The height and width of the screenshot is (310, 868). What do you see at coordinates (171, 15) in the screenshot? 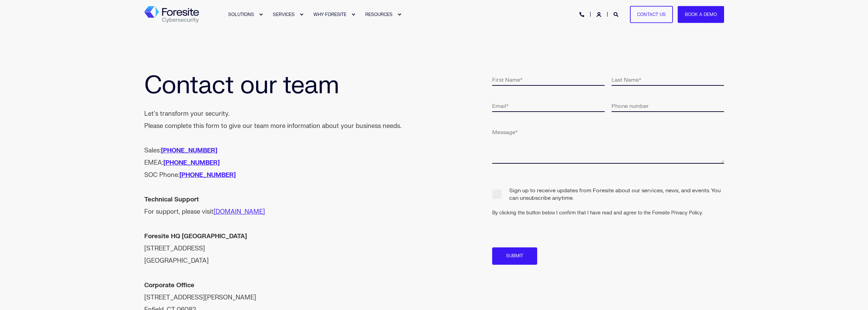
I see `img: Foresite logo, a hexagon shape of blues with a directional arrow to the right hand side, and the ...` at bounding box center [171, 15].